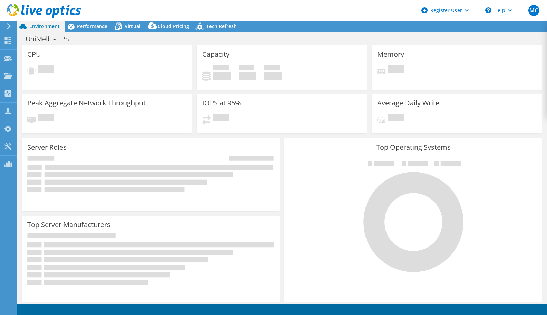 This screenshot has height=315, width=547. What do you see at coordinates (413, 147) in the screenshot?
I see `h3: Top Operating Systems` at bounding box center [413, 147].